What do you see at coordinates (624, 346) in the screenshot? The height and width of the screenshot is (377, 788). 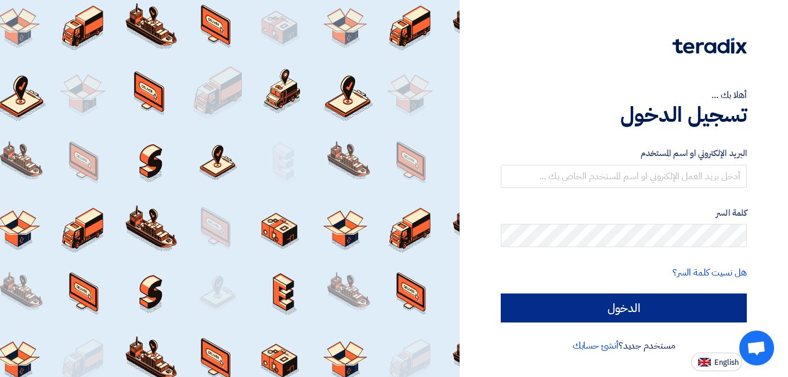 I see `div: مستخدم جديد؟` at bounding box center [624, 346].